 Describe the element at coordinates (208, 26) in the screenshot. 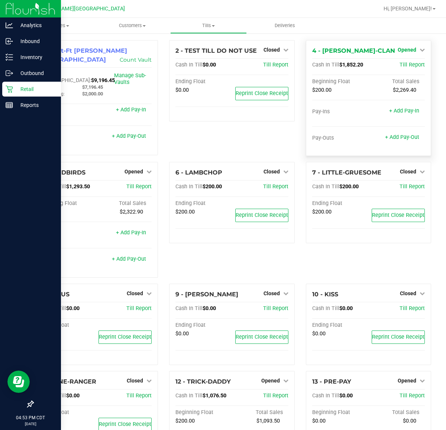

I see `a: Tills` at that location.